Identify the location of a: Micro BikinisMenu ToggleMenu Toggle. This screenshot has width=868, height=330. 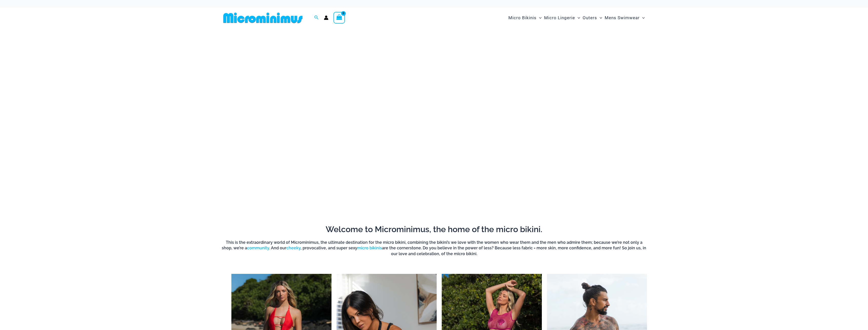
(524, 18).